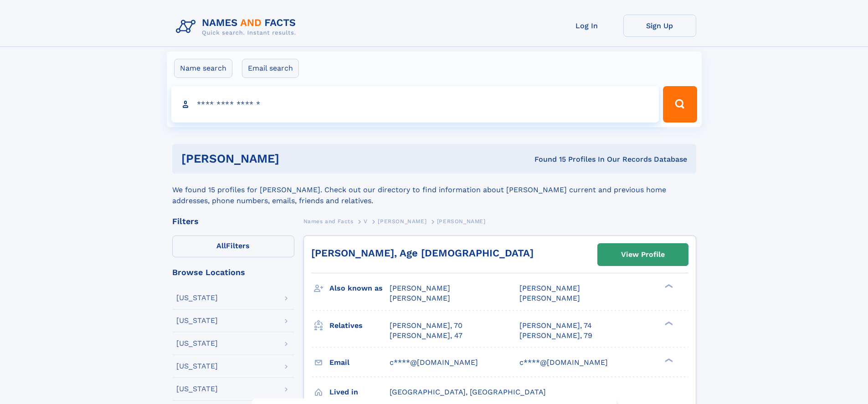 The image size is (868, 404). What do you see at coordinates (360, 288) in the screenshot?
I see `h3: Also known as` at bounding box center [360, 288].